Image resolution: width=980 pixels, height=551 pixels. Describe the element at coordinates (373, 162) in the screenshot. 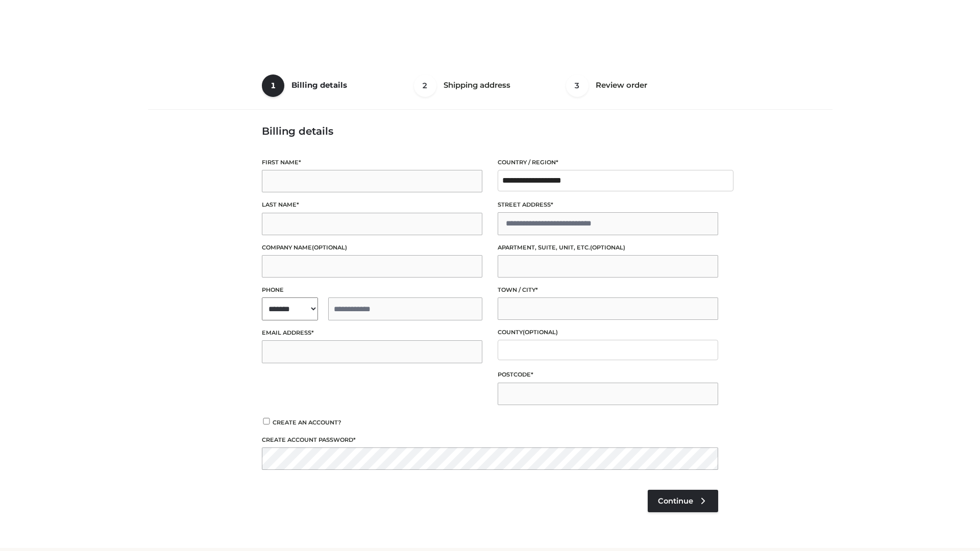

I see `label: First name` at that location.